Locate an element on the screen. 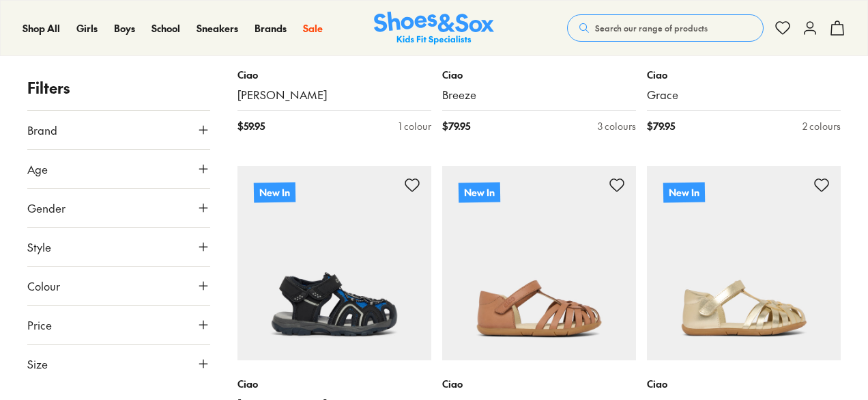  button: Colour is located at coordinates (119, 285).